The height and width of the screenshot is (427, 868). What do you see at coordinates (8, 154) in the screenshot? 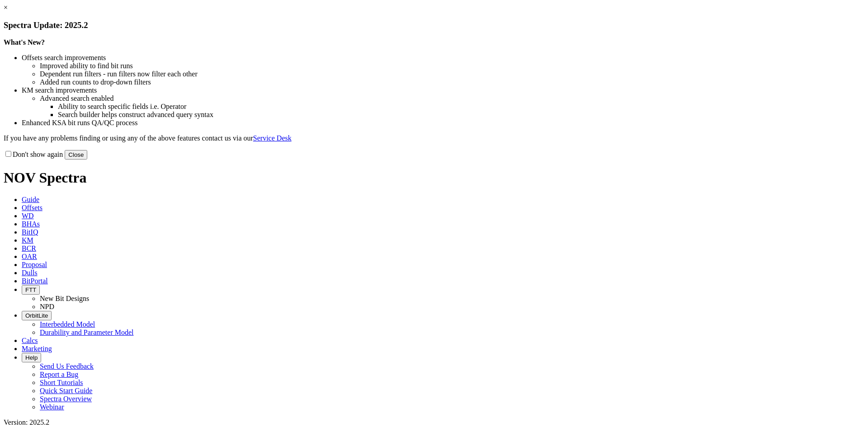
I see `input: Don't show again` at bounding box center [8, 154].